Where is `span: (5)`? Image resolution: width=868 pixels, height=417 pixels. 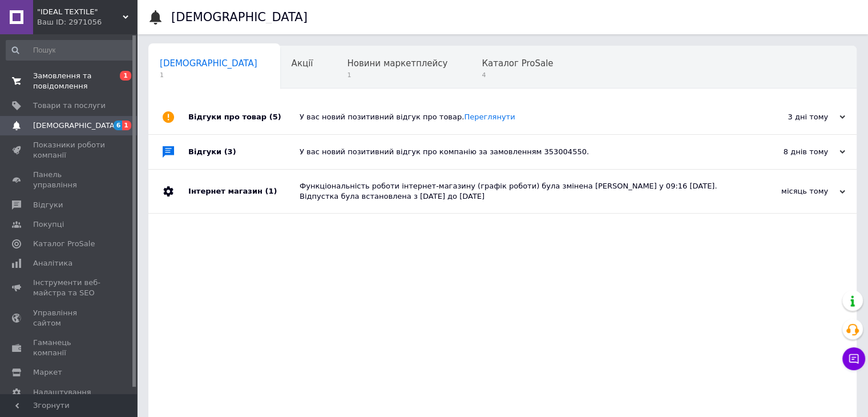 span: (5) is located at coordinates (275, 116).